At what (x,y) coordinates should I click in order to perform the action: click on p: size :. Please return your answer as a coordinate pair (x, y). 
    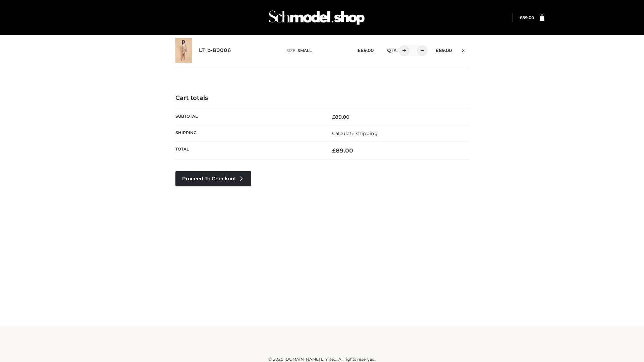
    Looking at the image, I should click on (316, 51).